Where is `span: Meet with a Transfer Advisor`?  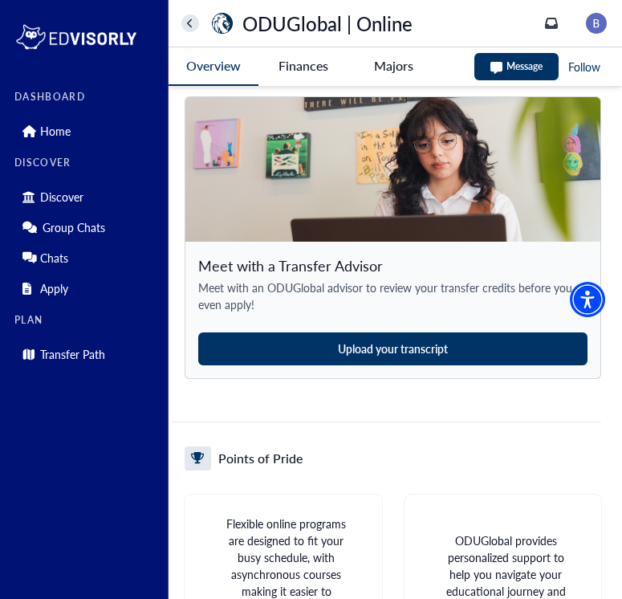 span: Meet with a Transfer Advisor is located at coordinates (392, 265).